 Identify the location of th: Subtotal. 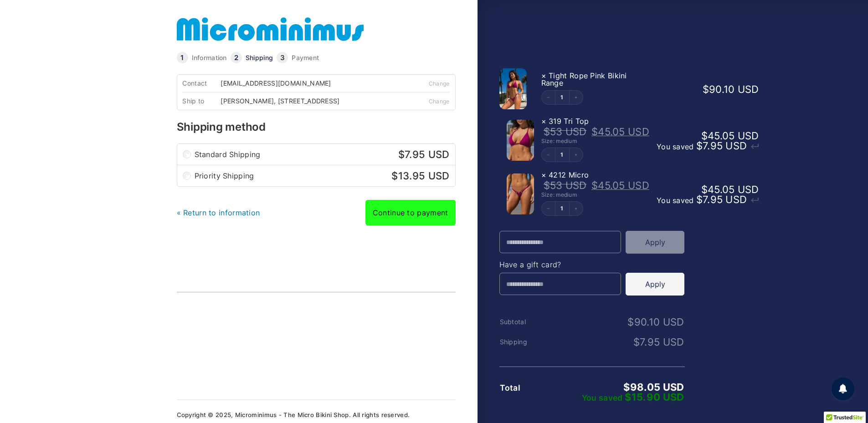
(530, 322).